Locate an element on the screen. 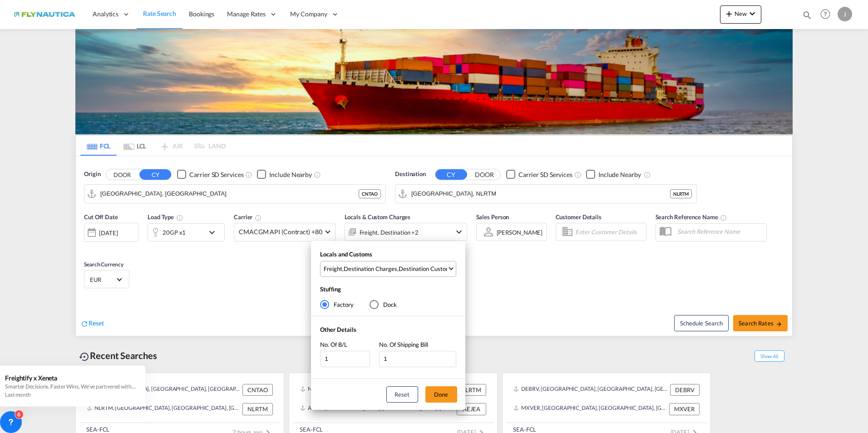 Image resolution: width=868 pixels, height=433 pixels. button: Done is located at coordinates (441, 395).